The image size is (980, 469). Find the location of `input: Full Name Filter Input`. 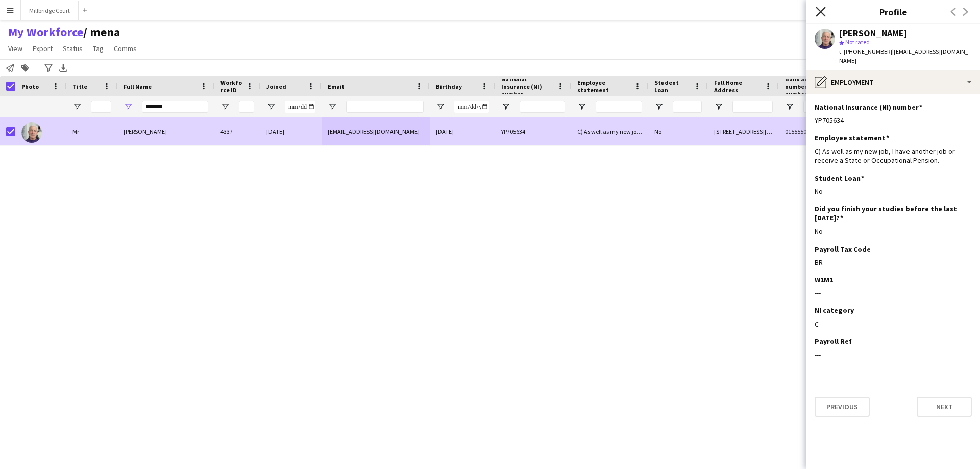

input: Full Name Filter Input is located at coordinates (175, 107).